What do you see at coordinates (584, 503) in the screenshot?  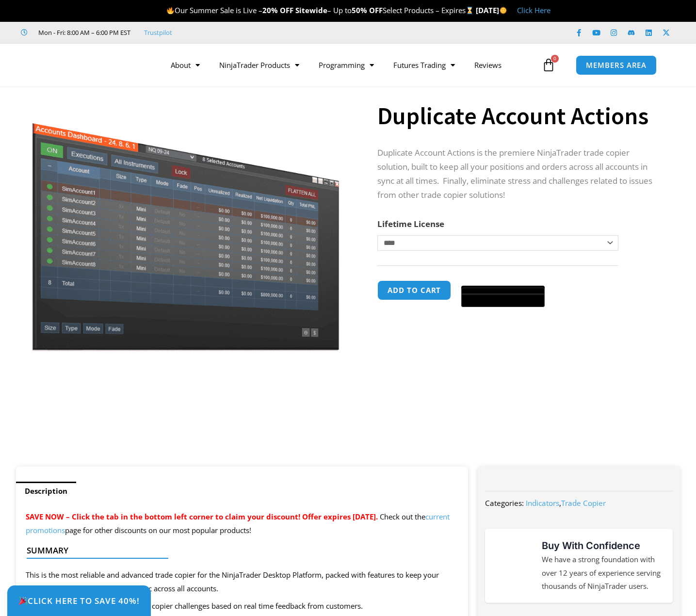 I see `a: Trade Copier` at bounding box center [584, 503].